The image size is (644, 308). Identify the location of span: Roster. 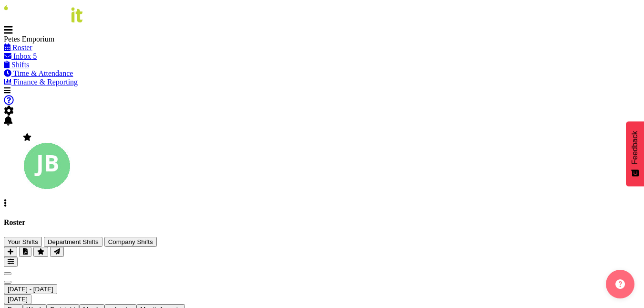
(23, 47).